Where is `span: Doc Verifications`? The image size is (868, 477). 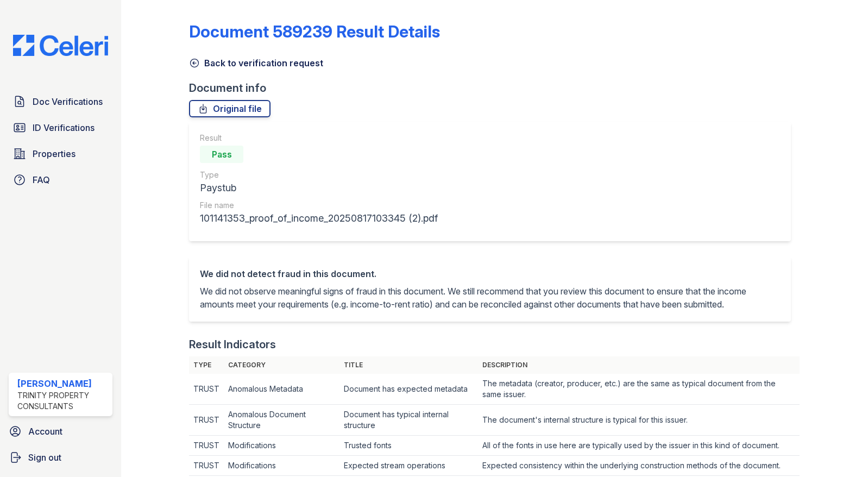
span: Doc Verifications is located at coordinates (68, 101).